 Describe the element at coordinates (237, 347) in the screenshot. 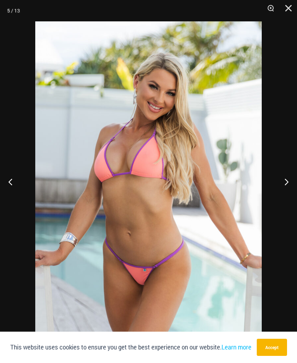

I see `a: Learn more` at that location.